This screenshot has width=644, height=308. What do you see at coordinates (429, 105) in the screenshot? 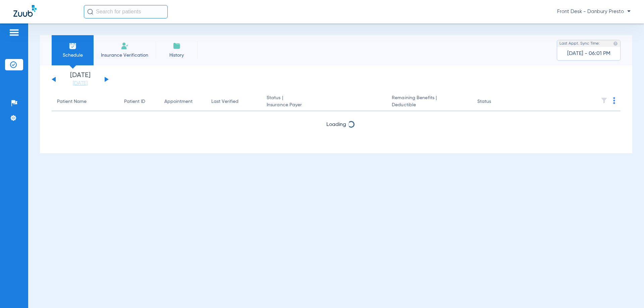
I see `span: Deductible` at bounding box center [429, 105].